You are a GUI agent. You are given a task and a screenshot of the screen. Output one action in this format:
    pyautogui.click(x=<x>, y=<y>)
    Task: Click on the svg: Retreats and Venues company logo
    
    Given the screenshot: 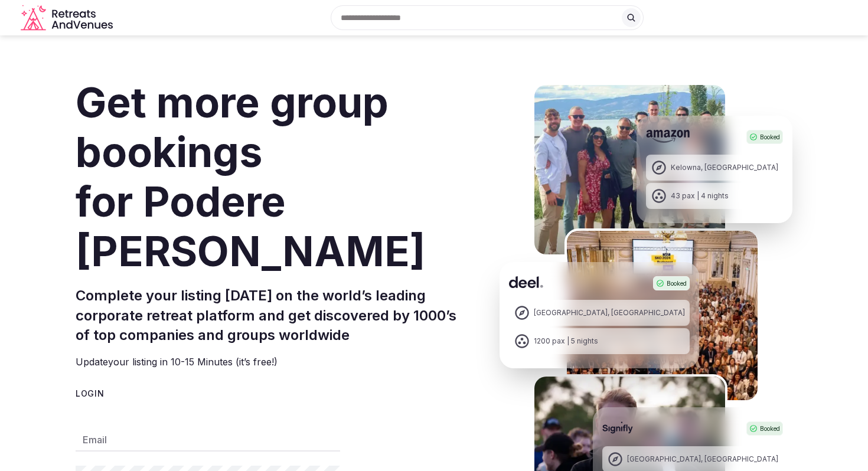 What is the action you would take?
    pyautogui.click(x=68, y=18)
    